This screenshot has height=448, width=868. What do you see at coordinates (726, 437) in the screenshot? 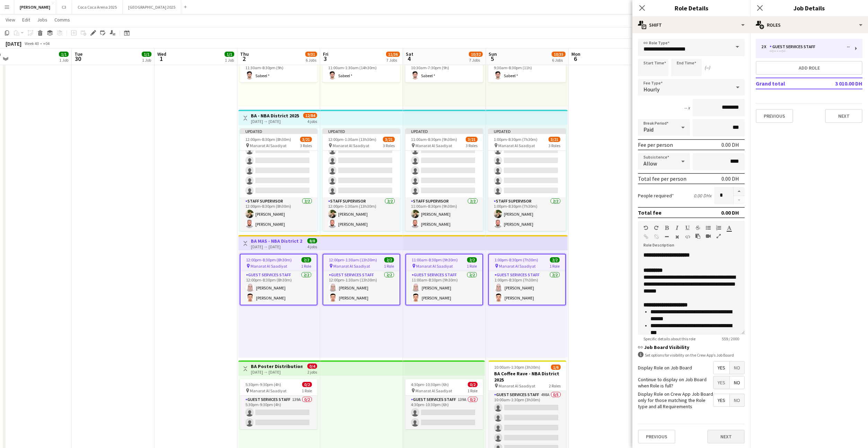
I see `button: Next` at bounding box center [726, 437].